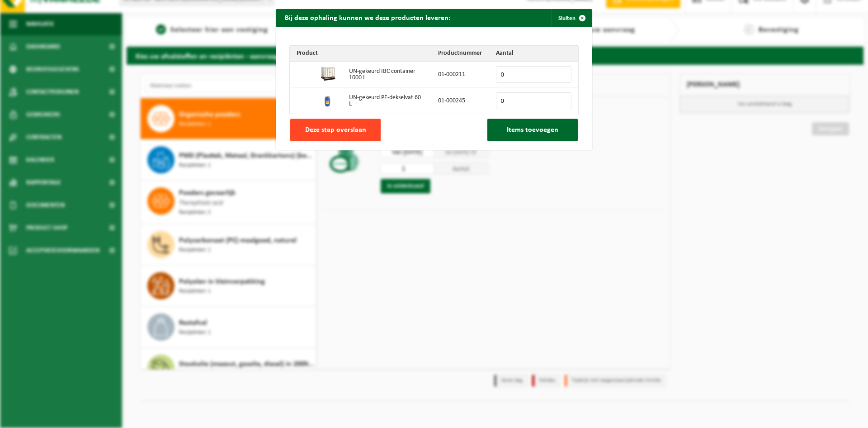 The width and height of the screenshot is (868, 428). Describe the element at coordinates (328, 100) in the screenshot. I see `img: 01-000245` at that location.